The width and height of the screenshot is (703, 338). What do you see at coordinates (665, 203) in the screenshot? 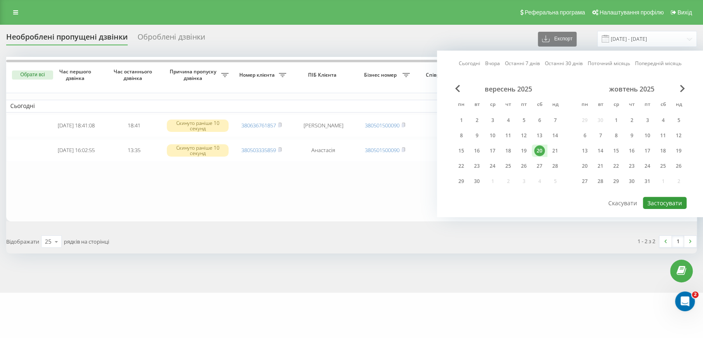
I see `button: Застосувати` at bounding box center [665, 203].